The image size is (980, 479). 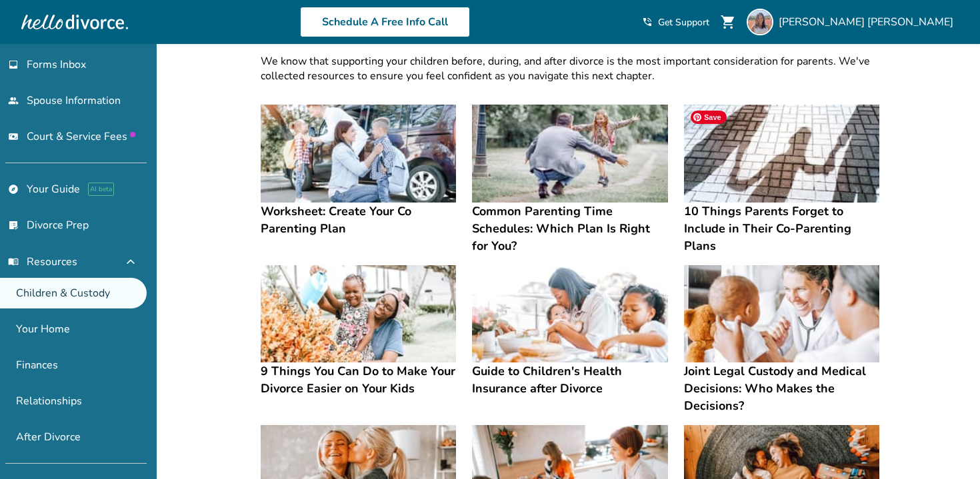 I want to click on a: Joint Legal Custody and Medical Decisions: Who Makes the Decisions?Joint Legal Custody and Medica..., so click(x=781, y=340).